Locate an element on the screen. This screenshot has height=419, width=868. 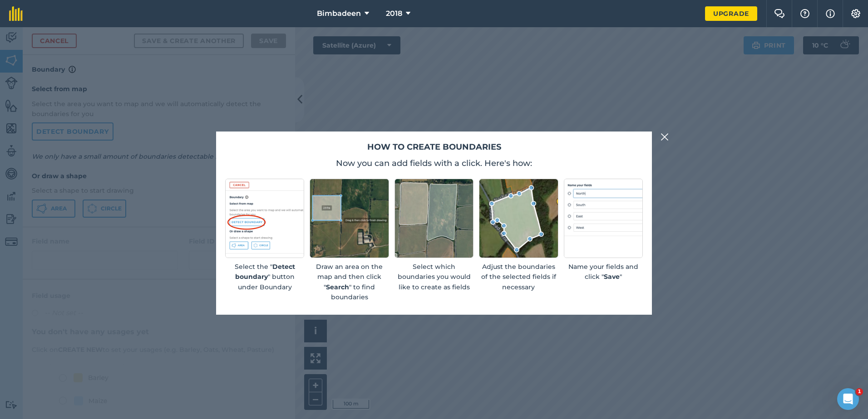
strong: Save is located at coordinates (611, 277).